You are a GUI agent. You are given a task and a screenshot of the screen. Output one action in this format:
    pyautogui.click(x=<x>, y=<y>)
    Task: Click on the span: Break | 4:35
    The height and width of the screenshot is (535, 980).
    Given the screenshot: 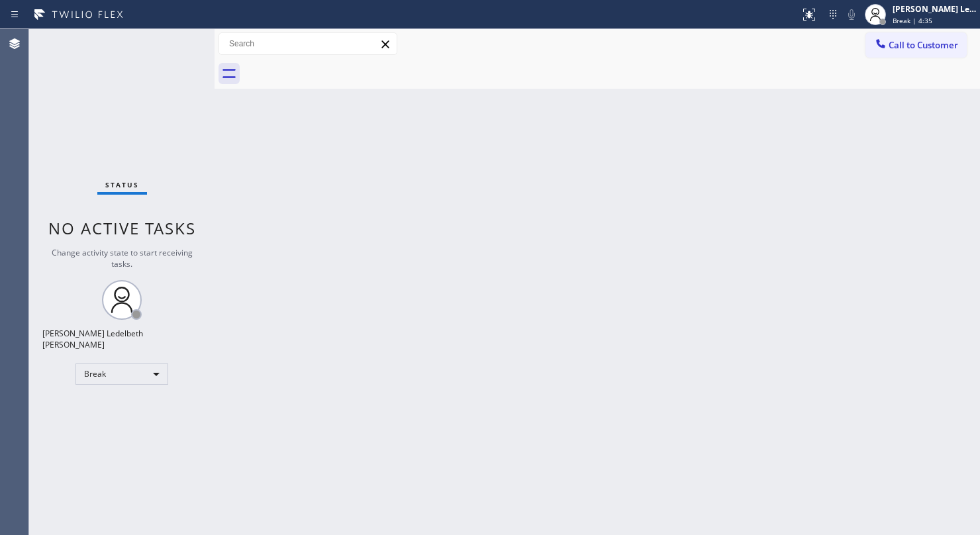 What is the action you would take?
    pyautogui.click(x=912, y=20)
    